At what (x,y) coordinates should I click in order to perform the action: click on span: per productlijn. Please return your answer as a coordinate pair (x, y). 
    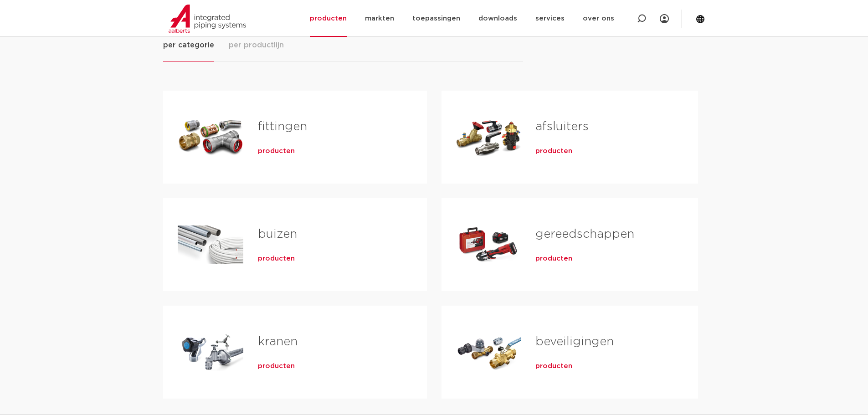
    Looking at the image, I should click on (256, 45).